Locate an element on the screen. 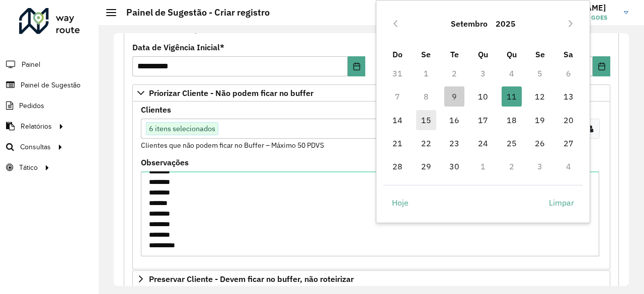 This screenshot has height=294, width=644. td: 5 is located at coordinates (540, 73).